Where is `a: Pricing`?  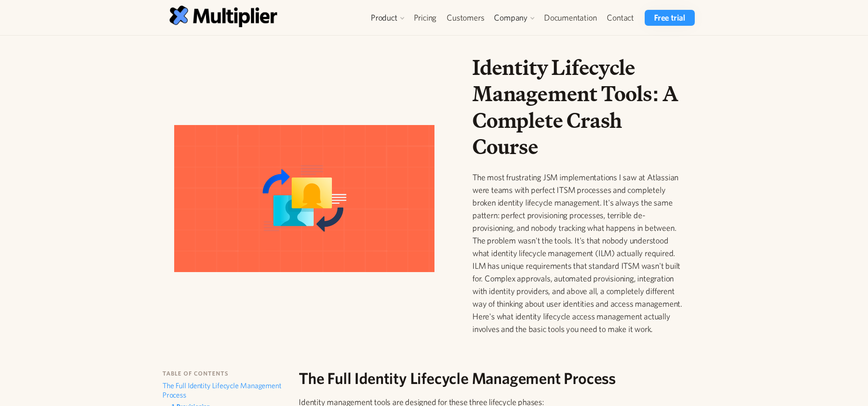
a: Pricing is located at coordinates (425, 18).